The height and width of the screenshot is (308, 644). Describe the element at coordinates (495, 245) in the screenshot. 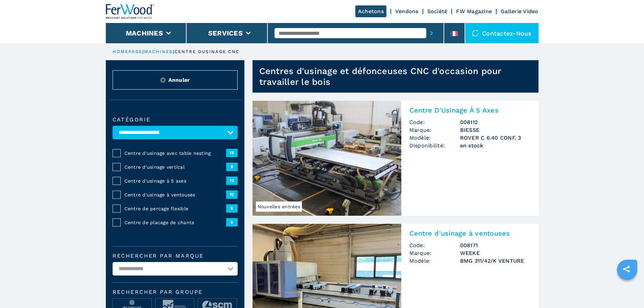

I see `h3: 008171` at that location.